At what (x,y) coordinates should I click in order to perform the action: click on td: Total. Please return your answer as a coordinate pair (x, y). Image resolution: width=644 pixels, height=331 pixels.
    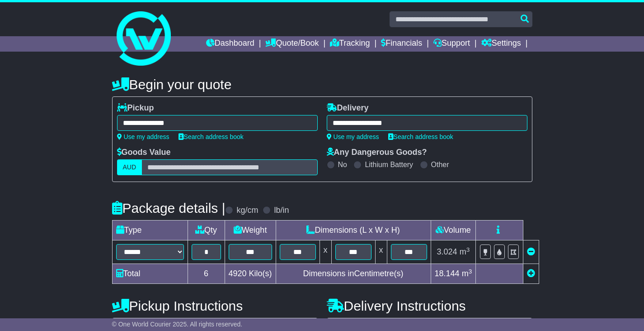
    Looking at the image, I should click on (150, 274).